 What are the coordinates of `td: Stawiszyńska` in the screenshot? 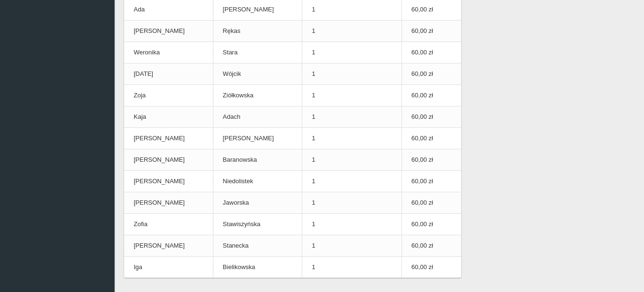 It's located at (257, 224).